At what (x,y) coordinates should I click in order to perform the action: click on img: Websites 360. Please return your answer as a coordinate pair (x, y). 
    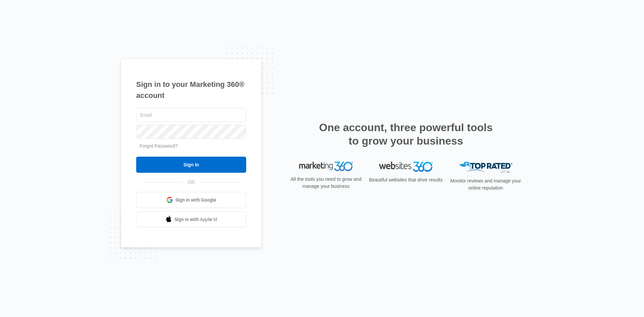
    Looking at the image, I should click on (406, 166).